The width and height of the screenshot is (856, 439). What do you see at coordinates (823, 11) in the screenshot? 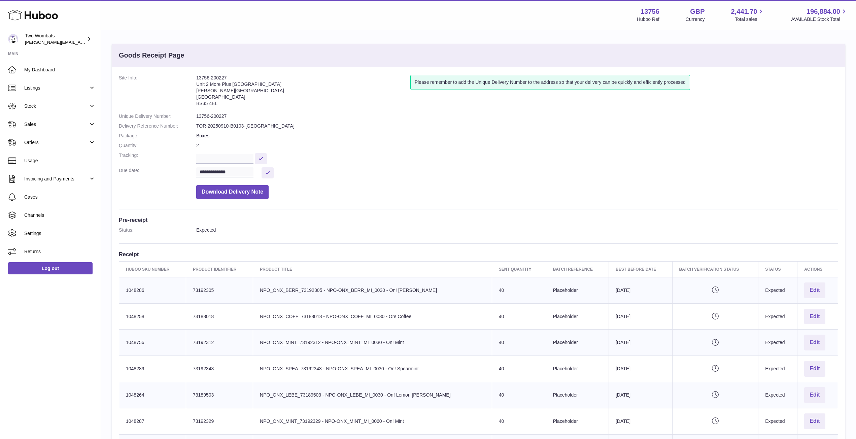
I see `span: 196,884.00` at bounding box center [823, 11].